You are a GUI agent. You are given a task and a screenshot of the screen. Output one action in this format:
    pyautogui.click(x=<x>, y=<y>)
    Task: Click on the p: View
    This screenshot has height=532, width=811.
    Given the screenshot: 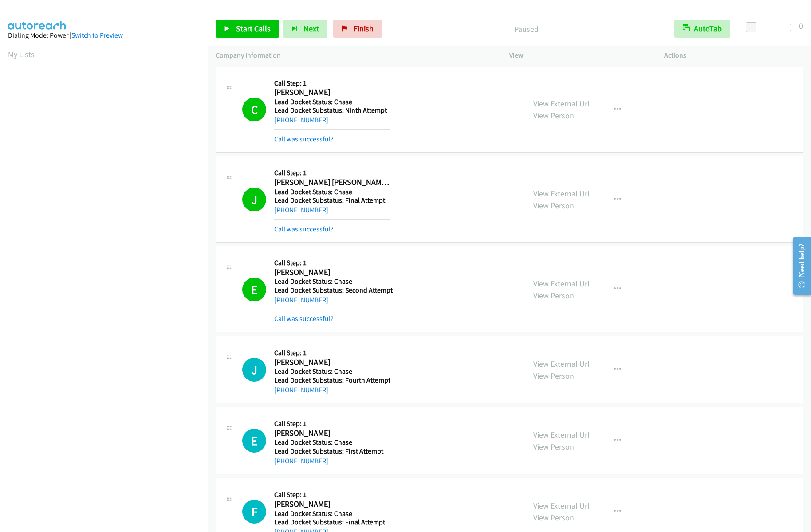 What is the action you would take?
    pyautogui.click(x=579, y=55)
    